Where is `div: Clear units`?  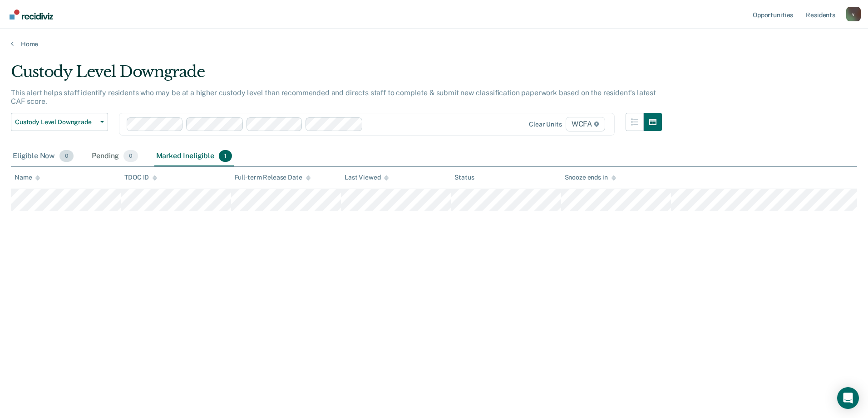
div: Clear units is located at coordinates (545, 124).